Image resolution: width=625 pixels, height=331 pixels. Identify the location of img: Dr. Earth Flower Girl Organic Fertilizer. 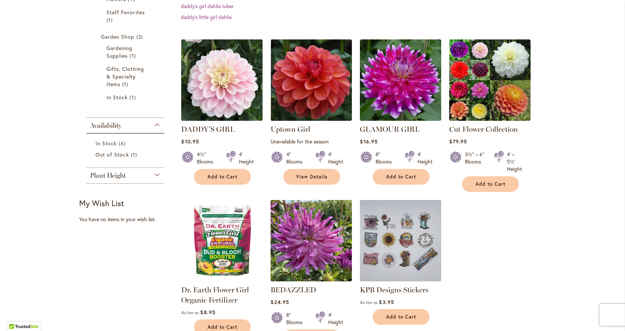
(222, 240).